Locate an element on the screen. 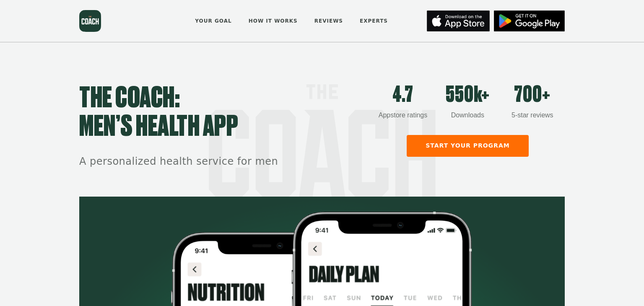 The image size is (644, 306). div: Appstore ratings is located at coordinates (403, 115).